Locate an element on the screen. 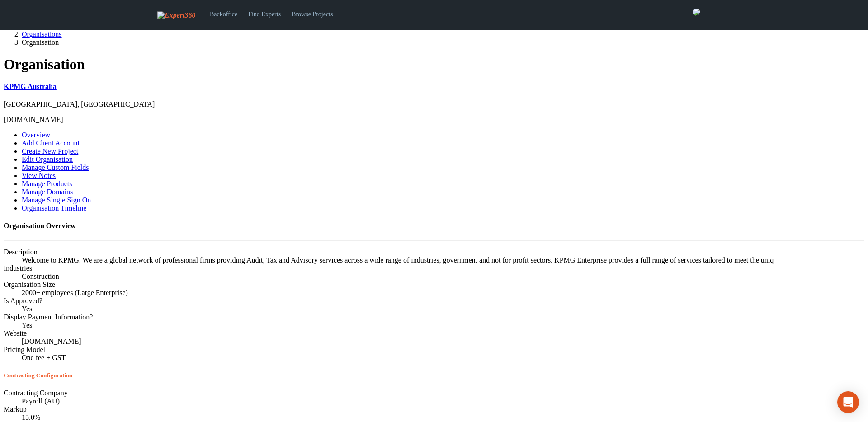 This screenshot has height=422, width=868. li: Organisation is located at coordinates (443, 42).